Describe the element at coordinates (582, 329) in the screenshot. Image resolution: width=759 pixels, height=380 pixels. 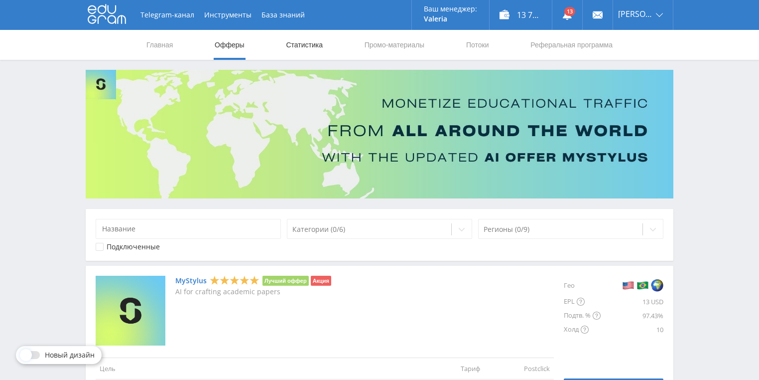
I see `div: Холд` at that location.